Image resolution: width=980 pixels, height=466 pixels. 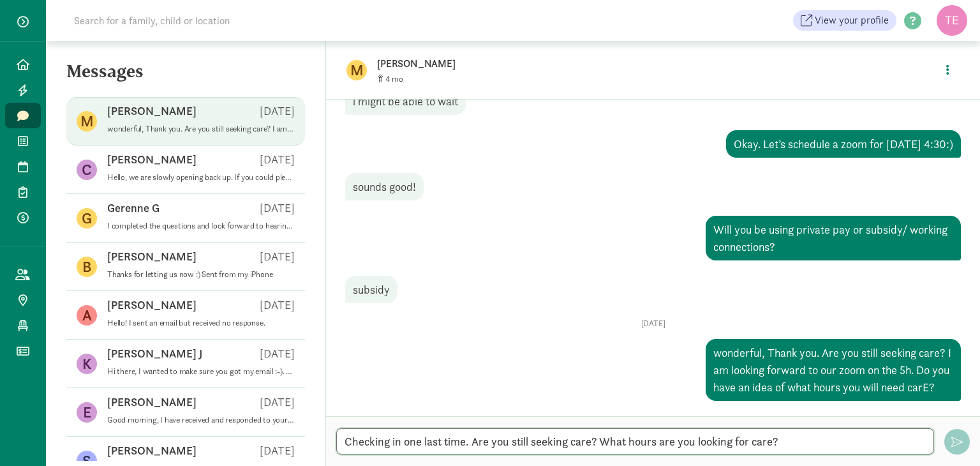 What do you see at coordinates (845, 20) in the screenshot?
I see `a: View your profile` at bounding box center [845, 20].